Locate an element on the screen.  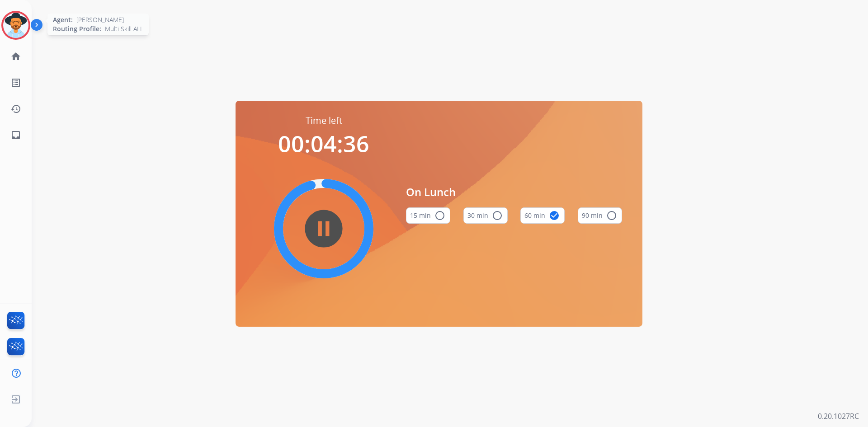
img: avatar is located at coordinates (16, 25).